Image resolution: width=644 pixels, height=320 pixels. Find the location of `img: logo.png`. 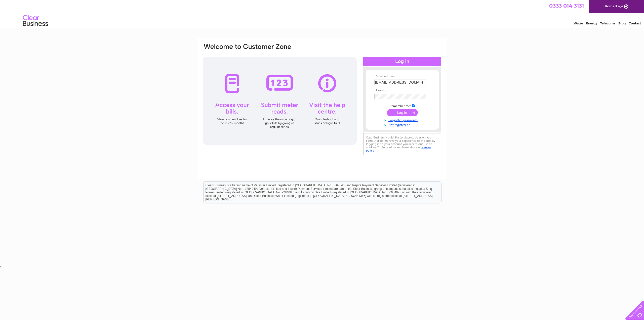

img: logo.png is located at coordinates (36, 21).